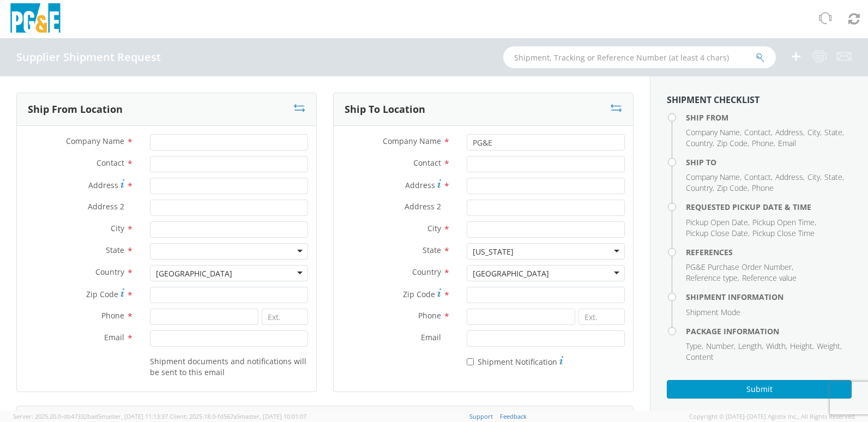 The height and width of the screenshot is (422, 868). I want to click on span: Weight, so click(828, 346).